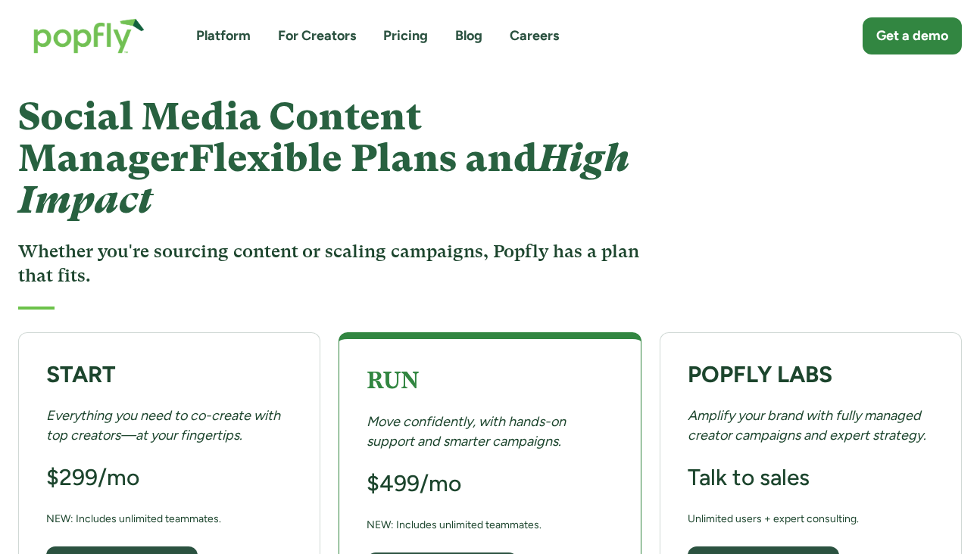  I want to click on a: Pricing, so click(405, 36).